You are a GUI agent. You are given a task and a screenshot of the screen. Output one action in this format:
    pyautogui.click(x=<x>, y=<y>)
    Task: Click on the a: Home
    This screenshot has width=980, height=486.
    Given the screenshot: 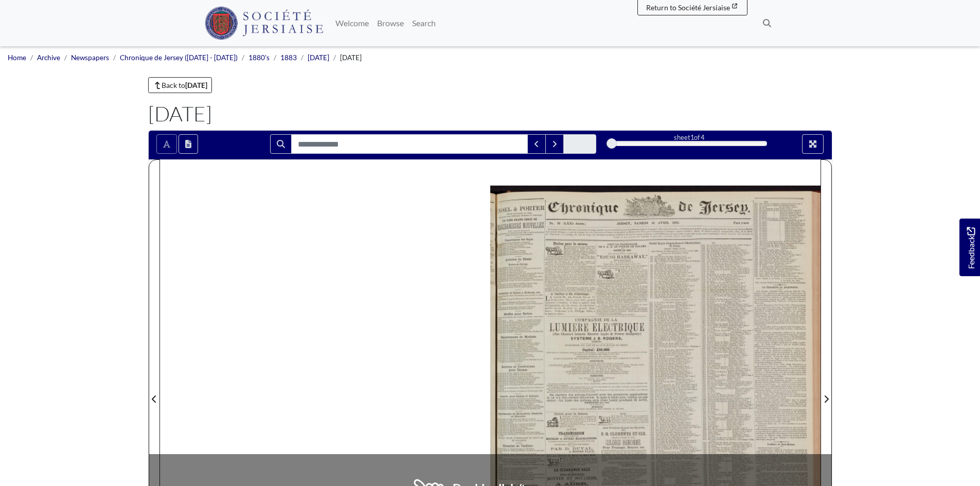 What is the action you would take?
    pyautogui.click(x=17, y=58)
    